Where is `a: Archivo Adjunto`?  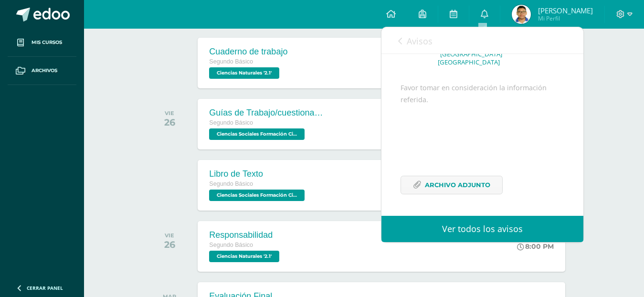 a: Archivo Adjunto is located at coordinates (452, 184).